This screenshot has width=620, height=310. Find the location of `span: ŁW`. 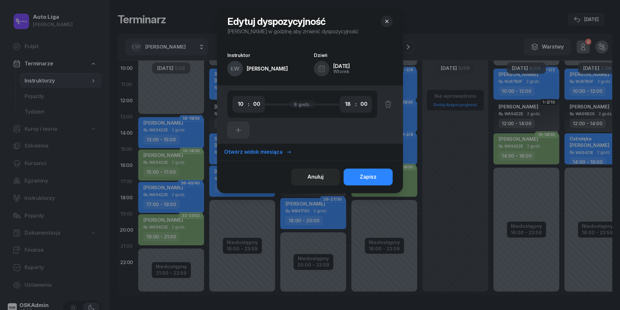

span: ŁW is located at coordinates (235, 68).